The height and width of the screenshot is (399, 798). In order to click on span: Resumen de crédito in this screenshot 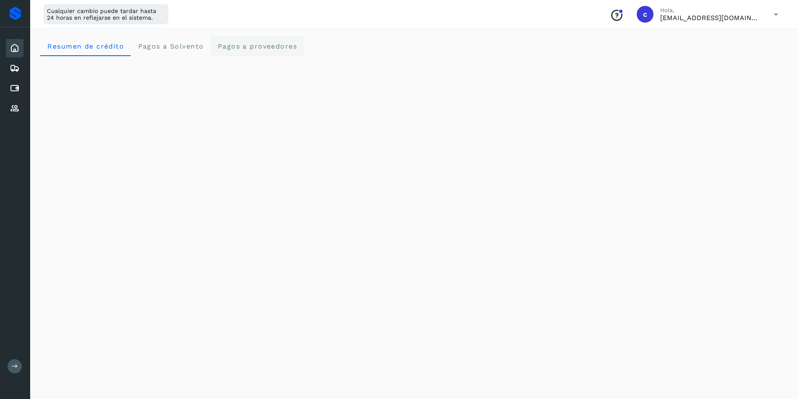, I will do `click(85, 46)`.